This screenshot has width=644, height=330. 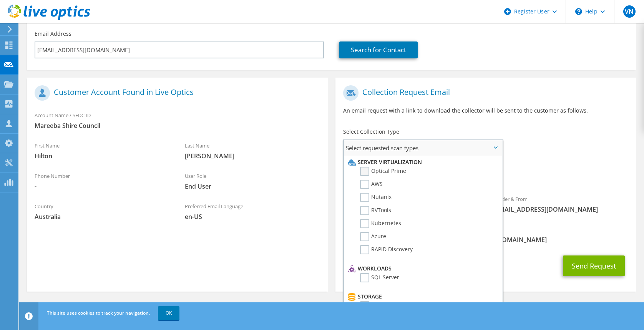 What do you see at coordinates (380, 223) in the screenshot?
I see `label: Kubernetes` at bounding box center [380, 223].